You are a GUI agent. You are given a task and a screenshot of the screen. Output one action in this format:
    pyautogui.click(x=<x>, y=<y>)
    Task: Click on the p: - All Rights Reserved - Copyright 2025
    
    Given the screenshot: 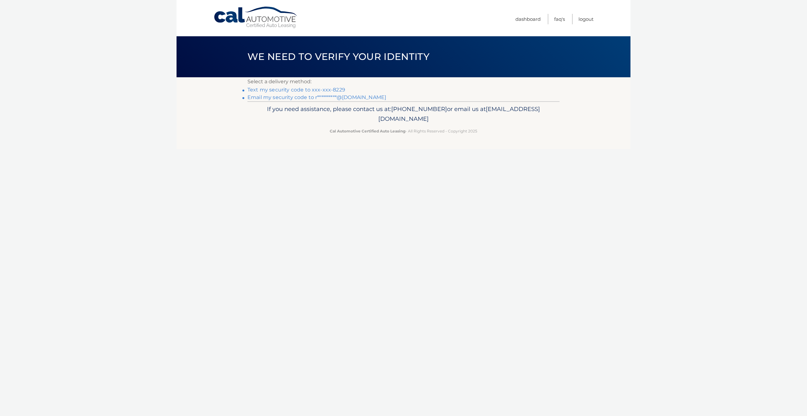 What is the action you would take?
    pyautogui.click(x=404, y=131)
    